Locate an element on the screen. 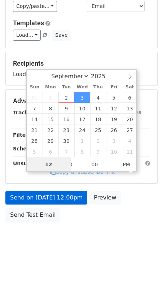 The height and width of the screenshot is (281, 163). span: September 9, 2025 is located at coordinates (66, 108).